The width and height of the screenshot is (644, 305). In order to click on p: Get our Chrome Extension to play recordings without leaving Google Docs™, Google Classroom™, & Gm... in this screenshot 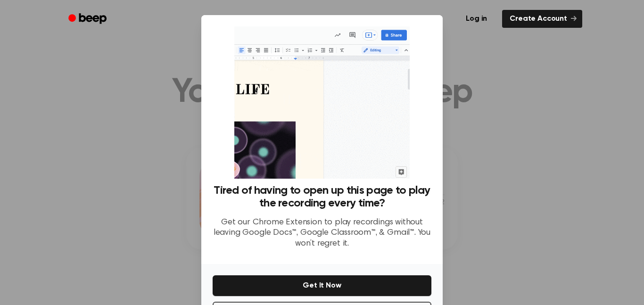, I will do `click(322, 234)`.